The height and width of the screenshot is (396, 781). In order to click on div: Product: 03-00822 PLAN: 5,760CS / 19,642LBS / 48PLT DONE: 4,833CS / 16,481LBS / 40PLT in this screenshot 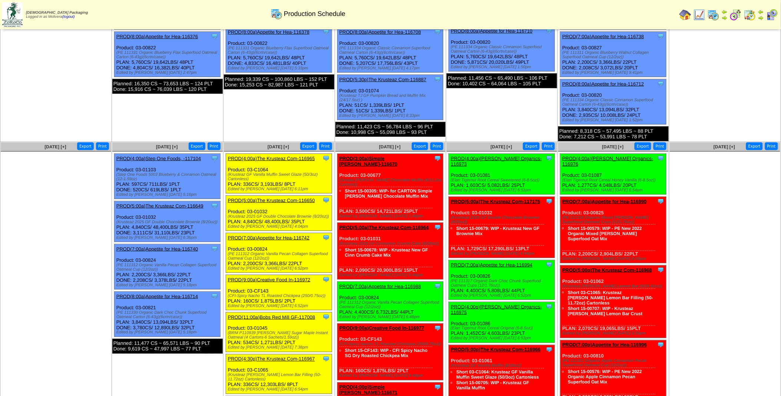, I will do `click(279, 50)`.